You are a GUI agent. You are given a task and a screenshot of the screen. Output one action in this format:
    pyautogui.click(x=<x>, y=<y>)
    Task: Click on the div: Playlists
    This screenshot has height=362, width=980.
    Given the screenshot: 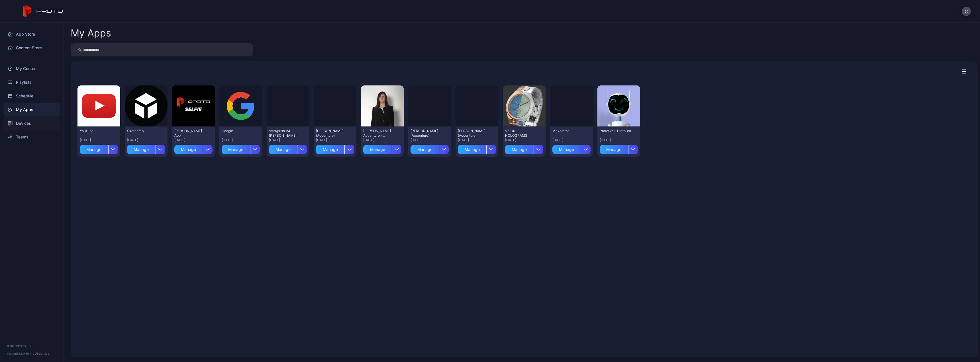 What is the action you would take?
    pyautogui.click(x=32, y=82)
    